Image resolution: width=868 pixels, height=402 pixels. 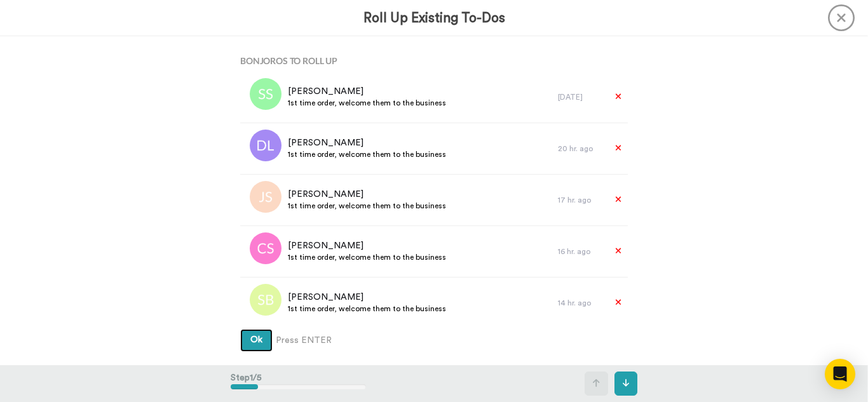 I want to click on div: Open Intercom Messenger, so click(x=840, y=374).